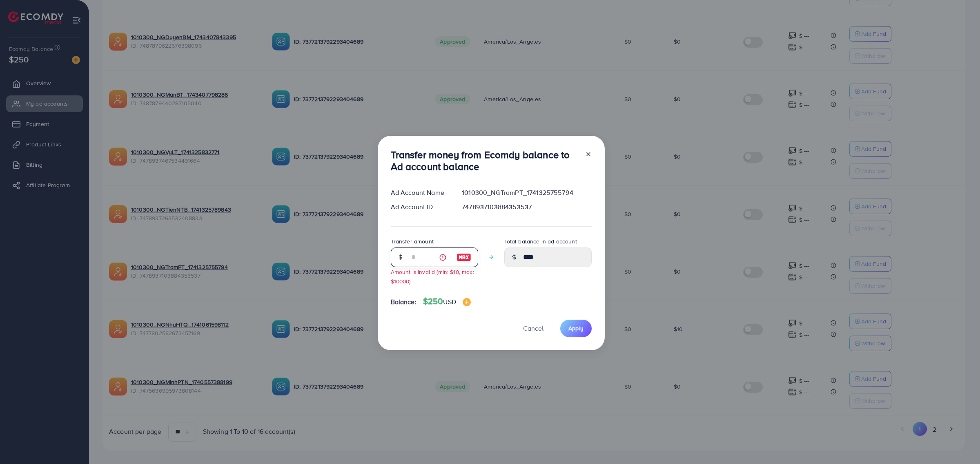  What do you see at coordinates (449, 302) in the screenshot?
I see `span: USD` at bounding box center [449, 302].